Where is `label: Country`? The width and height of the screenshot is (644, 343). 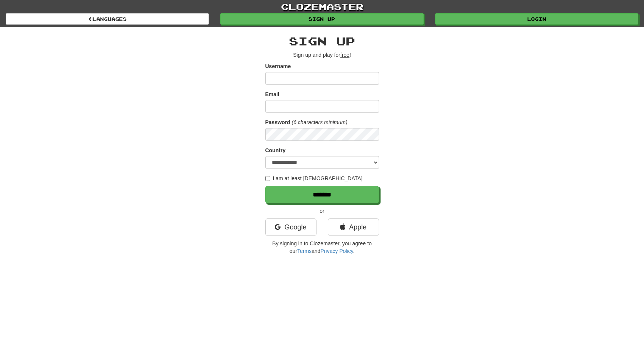
label: Country is located at coordinates (276, 151).